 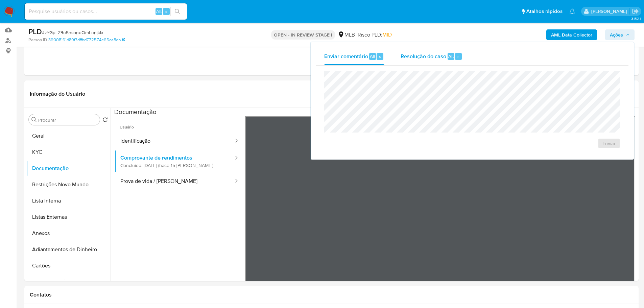 What do you see at coordinates (636, 19) in the screenshot?
I see `span: 3.152.1` at bounding box center [636, 19].